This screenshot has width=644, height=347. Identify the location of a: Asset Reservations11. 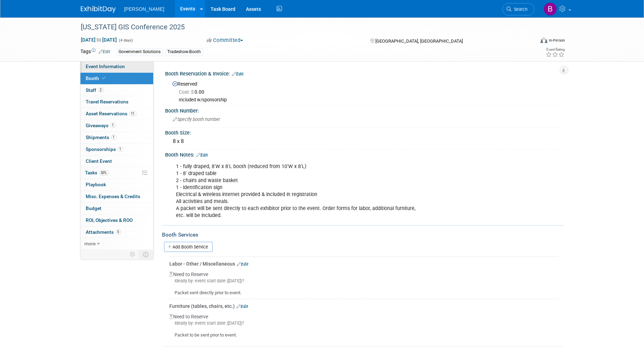
(117, 113).